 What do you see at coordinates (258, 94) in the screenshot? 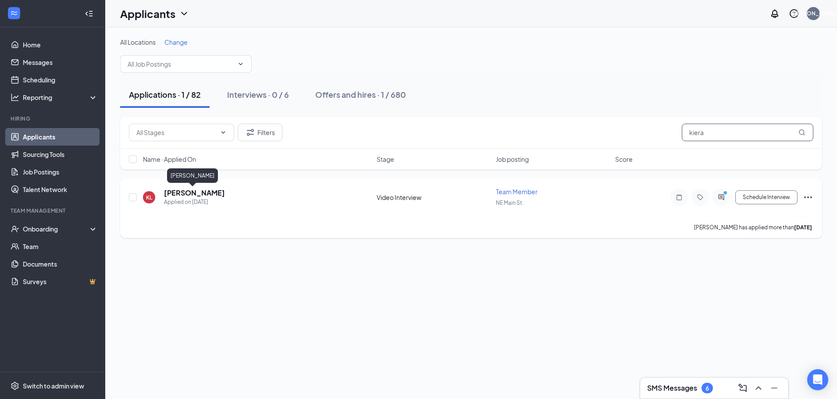
I see `div: Interviews · 0 / 6` at bounding box center [258, 94].